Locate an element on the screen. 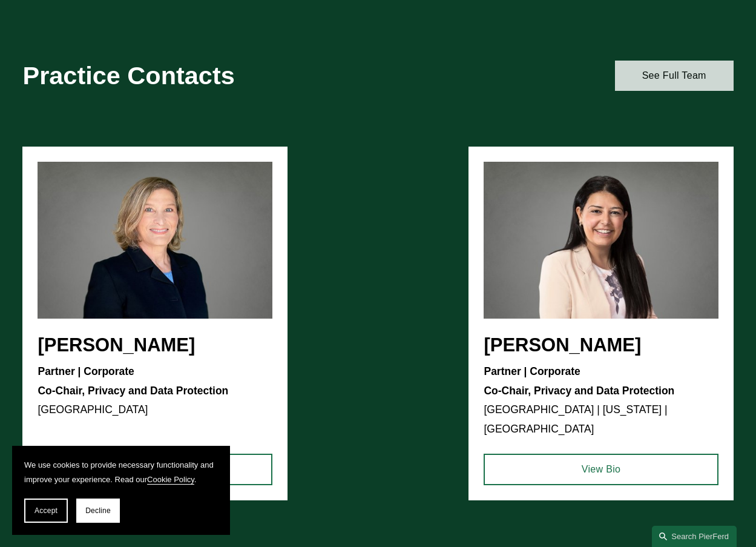 The height and width of the screenshot is (547, 756). a: View Bio is located at coordinates (600, 469).